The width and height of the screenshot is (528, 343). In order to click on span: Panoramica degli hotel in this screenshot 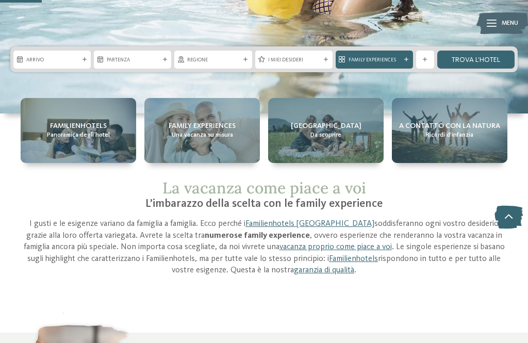, I will do `click(78, 135)`.